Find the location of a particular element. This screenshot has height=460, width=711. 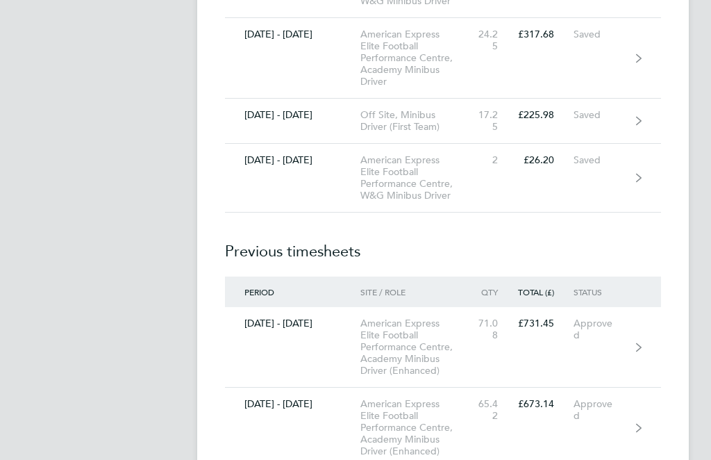

span: Period is located at coordinates (259, 292).